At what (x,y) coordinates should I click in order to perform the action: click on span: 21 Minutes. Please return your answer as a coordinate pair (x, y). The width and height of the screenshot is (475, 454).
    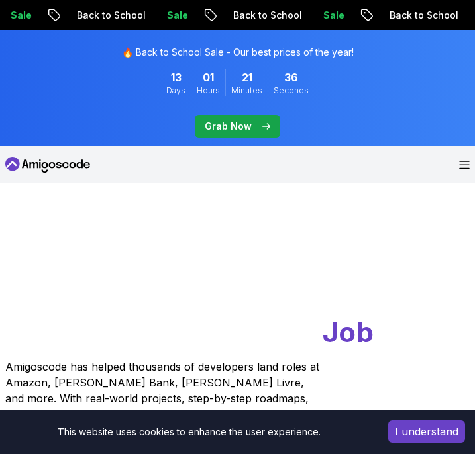
    Looking at the image, I should click on (247, 77).